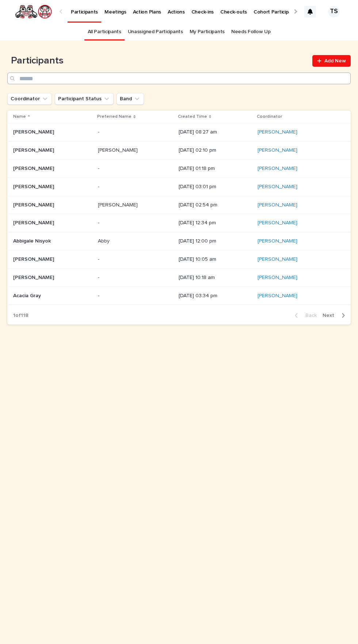  What do you see at coordinates (84, 99) in the screenshot?
I see `button: Participant Status` at bounding box center [84, 99].